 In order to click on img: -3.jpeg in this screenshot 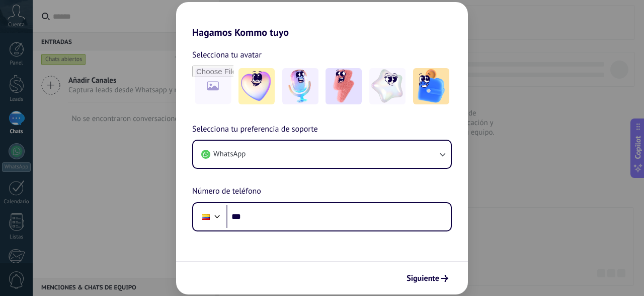, I will do `click(344, 86)`.